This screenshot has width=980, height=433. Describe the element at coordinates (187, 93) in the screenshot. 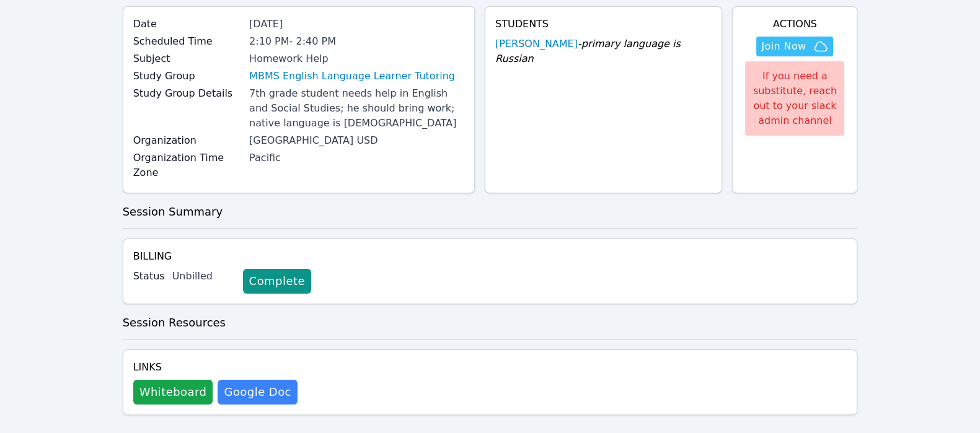

I see `label: Study Group Details` at that location.